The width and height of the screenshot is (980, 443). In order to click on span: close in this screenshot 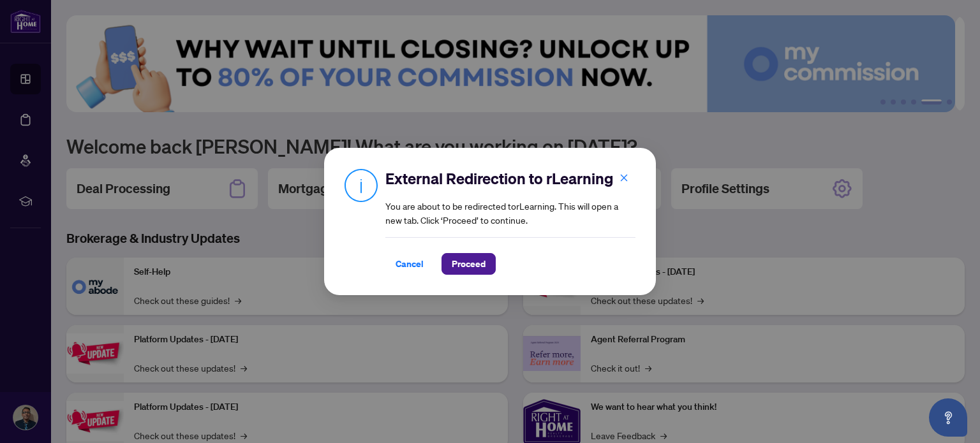, I will do `click(623, 178)`.